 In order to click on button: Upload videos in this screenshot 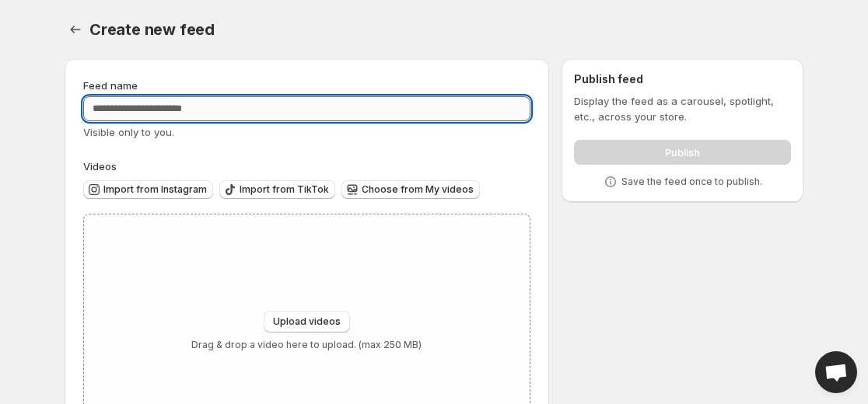, I will do `click(306, 322)`.